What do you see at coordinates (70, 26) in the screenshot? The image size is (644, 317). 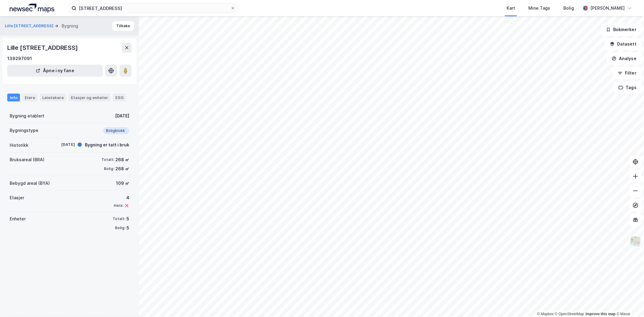 I see `div: Bygning` at bounding box center [70, 26].